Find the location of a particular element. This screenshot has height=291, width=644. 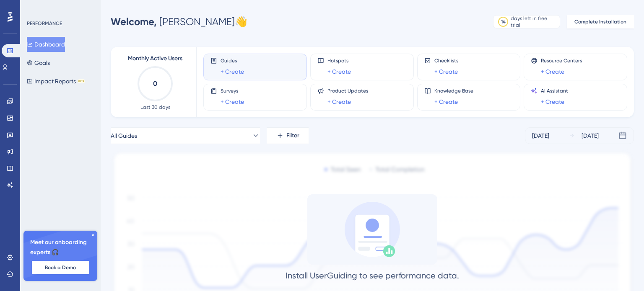

div: Install UserGuiding to see performance data. is located at coordinates (372, 276).